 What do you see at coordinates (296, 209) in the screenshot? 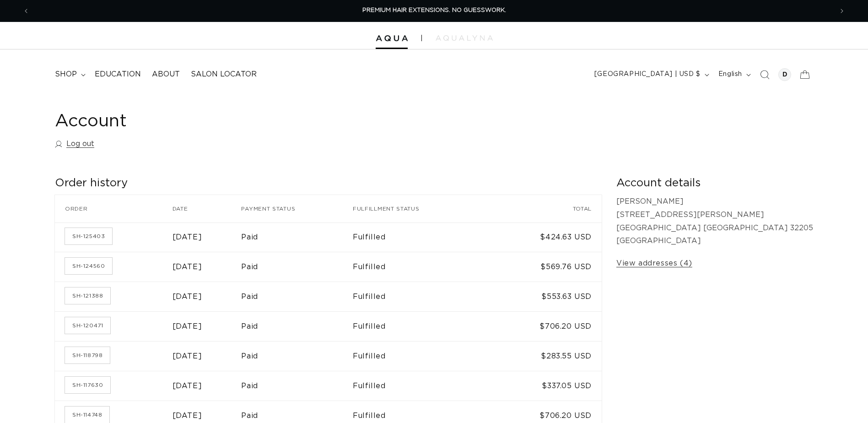
I see `th: Payment status` at bounding box center [296, 209].